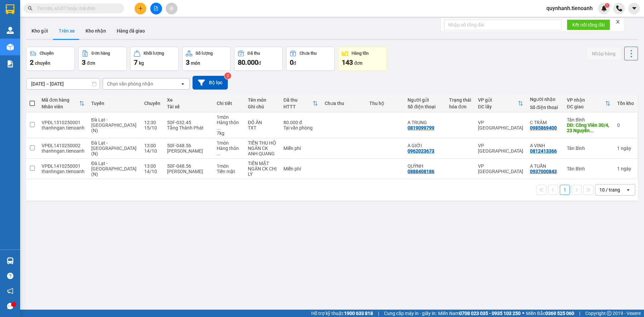  Describe the element at coordinates (545, 166) in the screenshot. I see `div: A TUẤN` at that location.